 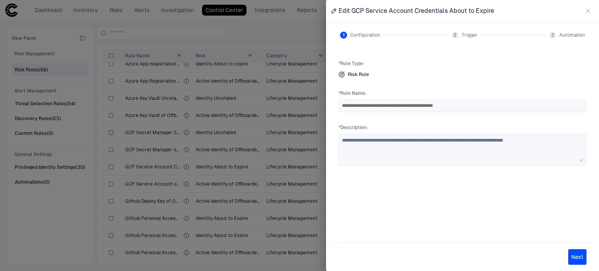 I want to click on button: Next, so click(x=577, y=257).